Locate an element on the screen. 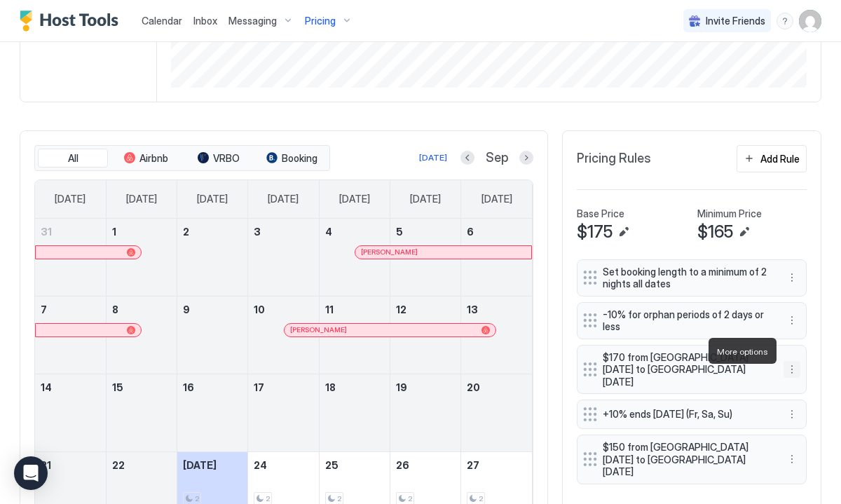  span: $175 is located at coordinates (594, 232).